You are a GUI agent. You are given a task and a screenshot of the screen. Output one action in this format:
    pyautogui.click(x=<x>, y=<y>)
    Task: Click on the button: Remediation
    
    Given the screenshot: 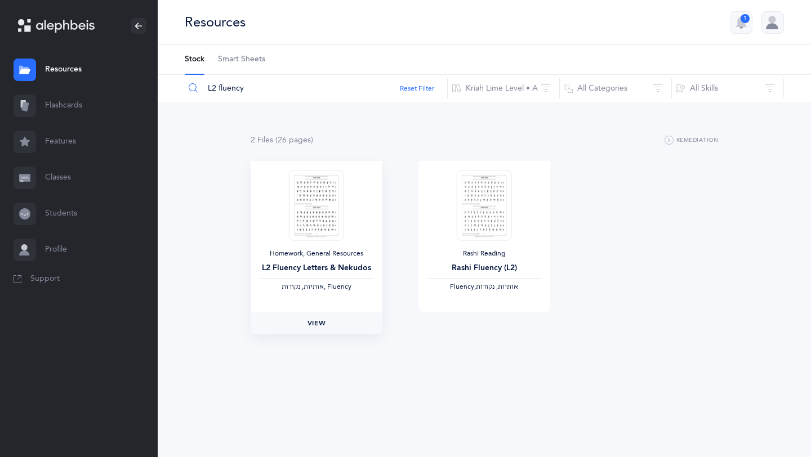 What is the action you would take?
    pyautogui.click(x=691, y=141)
    